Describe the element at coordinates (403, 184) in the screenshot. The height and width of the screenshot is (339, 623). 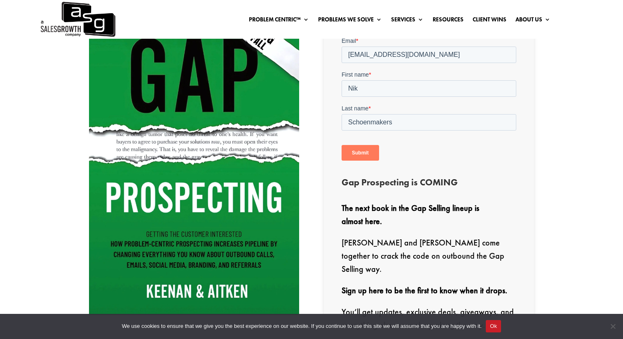
I see `h3: Gap Prospecting is COMING` at that location.